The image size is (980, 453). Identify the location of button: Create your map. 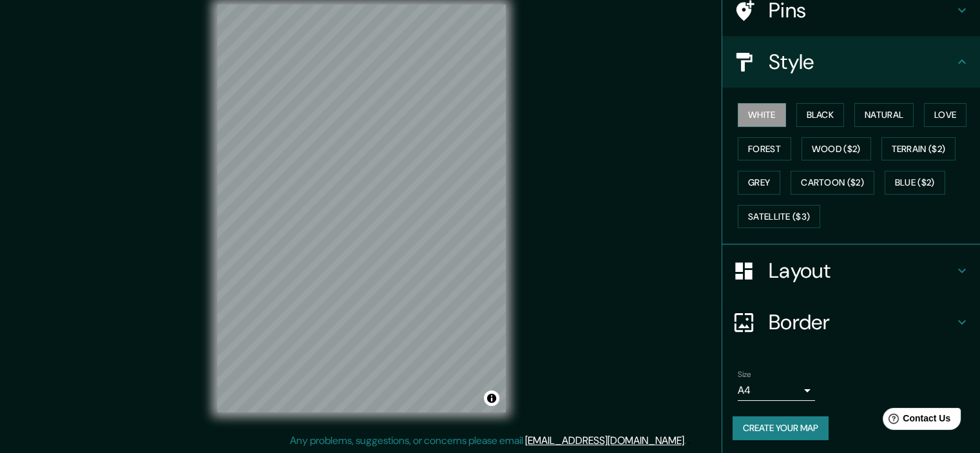
(780, 427).